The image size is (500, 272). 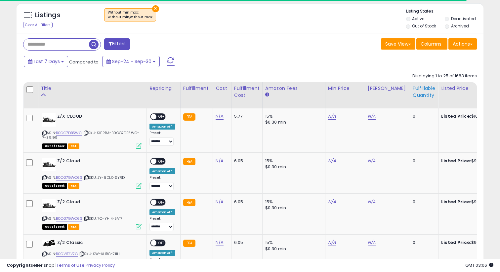 What do you see at coordinates (97, 244) in the screenshot?
I see `b: Z/2 Classic` at bounding box center [97, 244].